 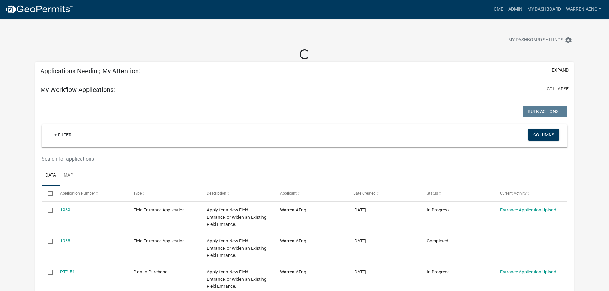 I want to click on datatable-header-cell: Type, so click(x=164, y=194).